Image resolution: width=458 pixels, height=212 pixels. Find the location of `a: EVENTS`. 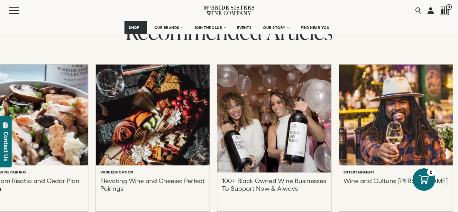

a: EVENTS is located at coordinates (244, 28).